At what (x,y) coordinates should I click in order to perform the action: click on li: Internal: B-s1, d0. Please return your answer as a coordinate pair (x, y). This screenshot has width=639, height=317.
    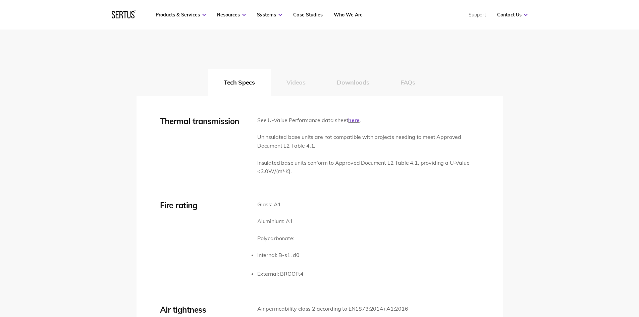
    Looking at the image, I should click on (280, 255).